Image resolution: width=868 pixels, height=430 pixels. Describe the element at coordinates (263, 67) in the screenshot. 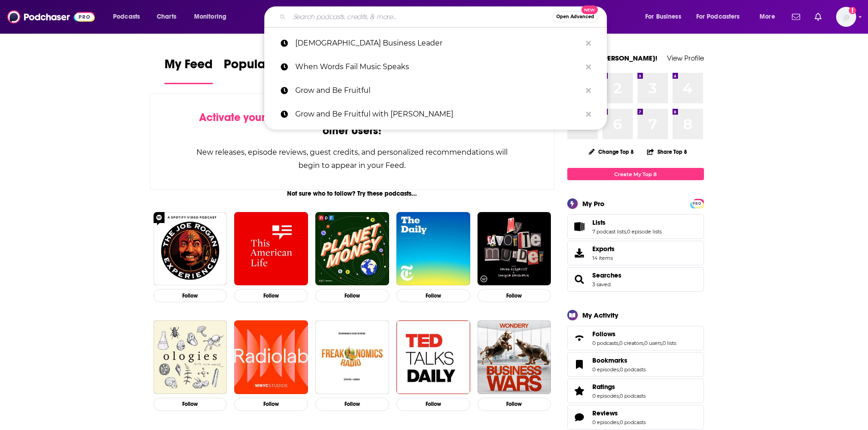

I see `span: Popular Feed` at that location.